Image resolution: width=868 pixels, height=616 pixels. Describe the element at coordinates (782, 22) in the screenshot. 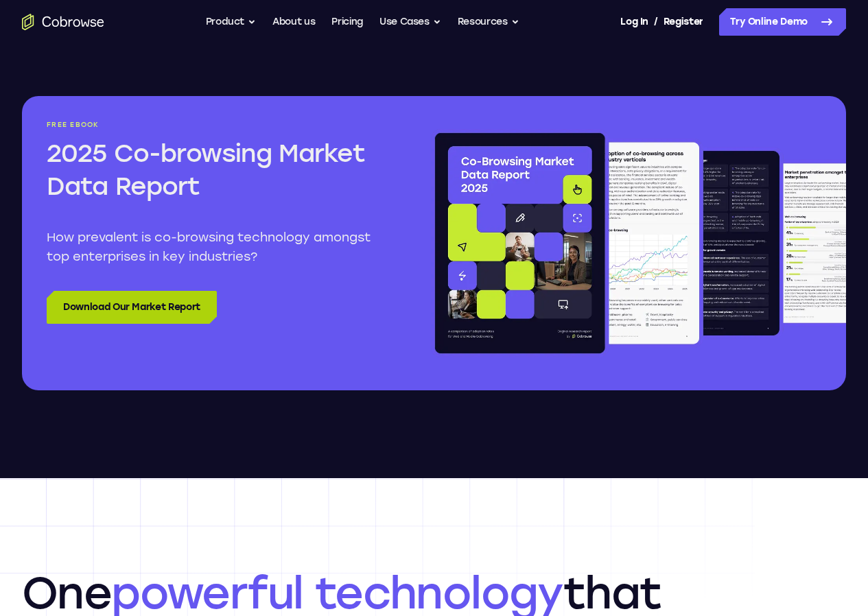

I see `a: Try Online Demo` at that location.